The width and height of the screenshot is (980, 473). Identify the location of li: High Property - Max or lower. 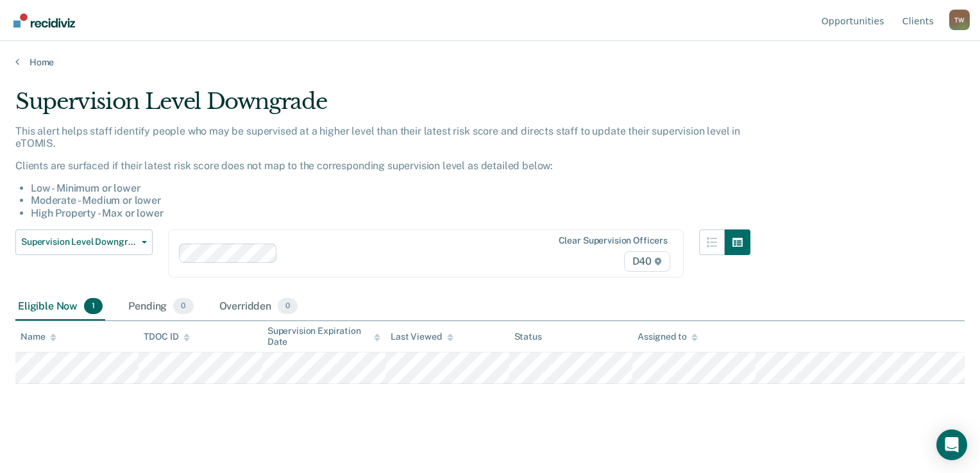
(391, 213).